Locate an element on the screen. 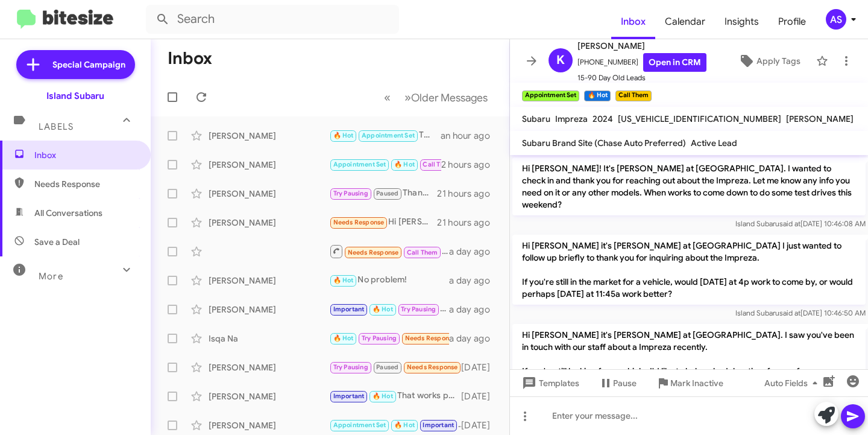 The image size is (868, 435). span: 2024 is located at coordinates (603, 119).